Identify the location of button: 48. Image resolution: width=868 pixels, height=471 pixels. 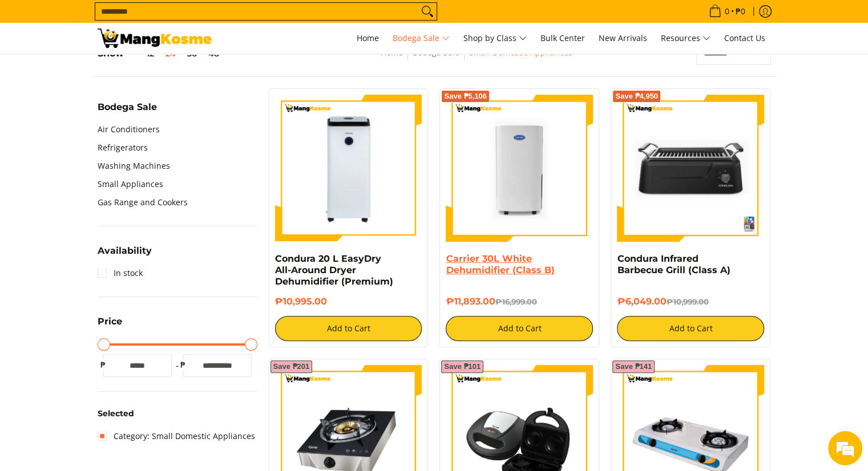
(214, 54).